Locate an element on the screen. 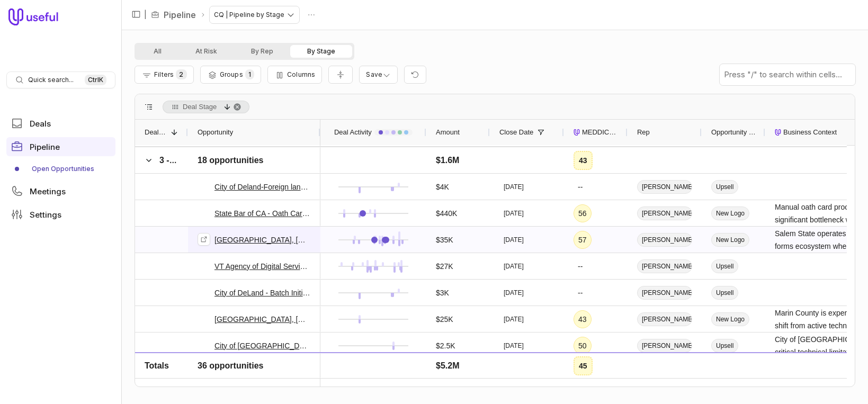 The image size is (868, 404). span: Meetings is located at coordinates (48, 191).